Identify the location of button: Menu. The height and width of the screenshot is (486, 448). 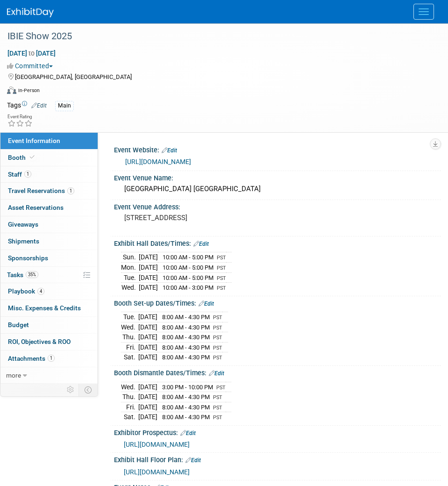
(424, 12).